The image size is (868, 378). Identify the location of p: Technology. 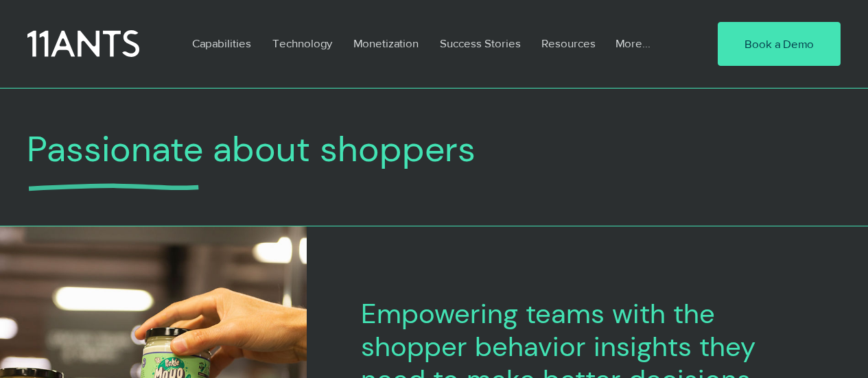
(302, 43).